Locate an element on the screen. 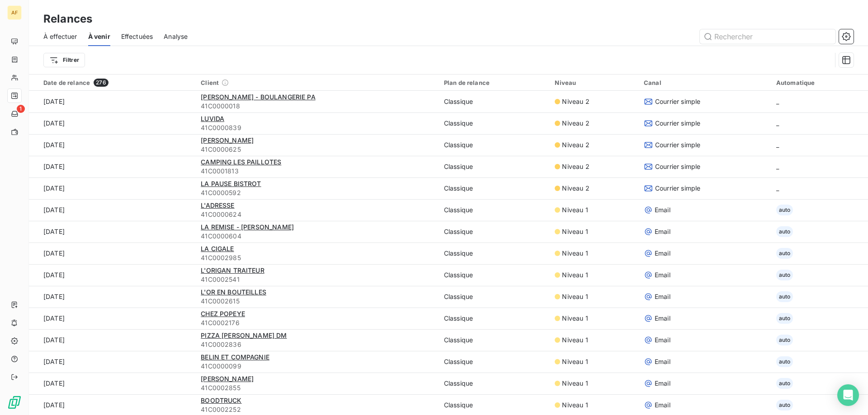  span: BELIN ET COMPAGNIE is located at coordinates (235, 357).